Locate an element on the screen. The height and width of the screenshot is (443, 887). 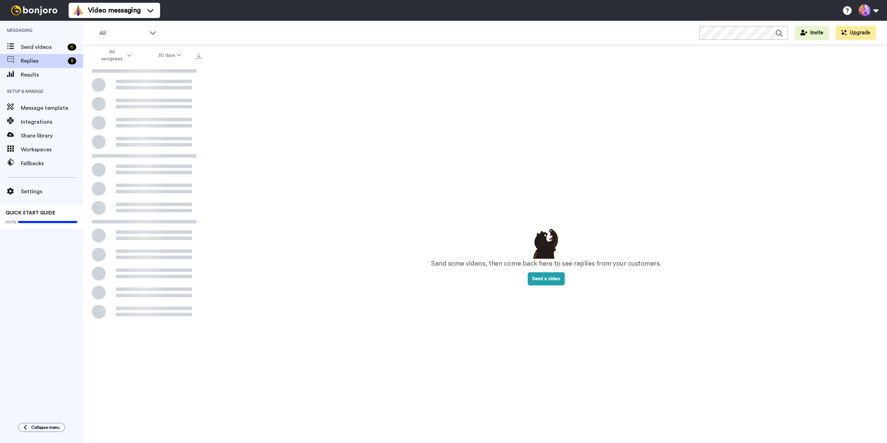
img: export.svg is located at coordinates (199, 56).